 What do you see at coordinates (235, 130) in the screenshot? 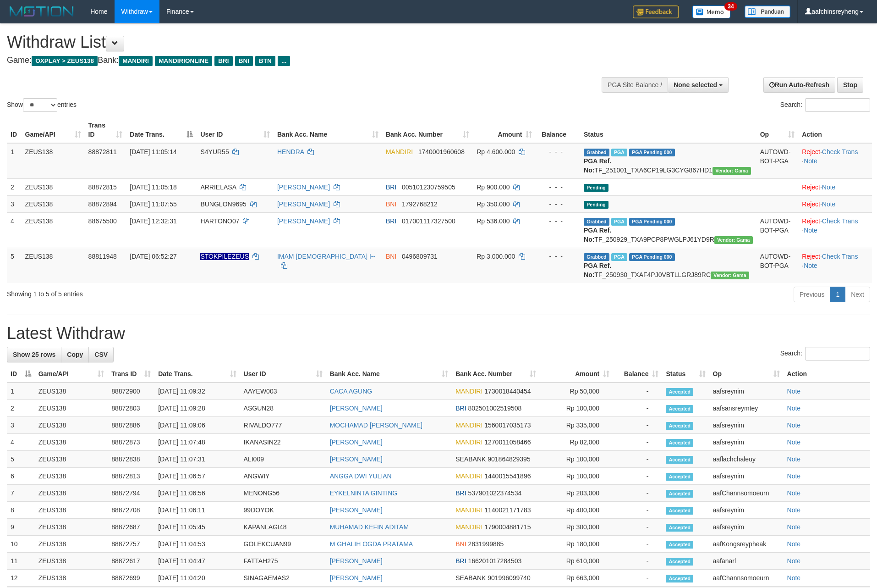
I see `th: User ID: activate to sort column ascending` at bounding box center [235, 130].